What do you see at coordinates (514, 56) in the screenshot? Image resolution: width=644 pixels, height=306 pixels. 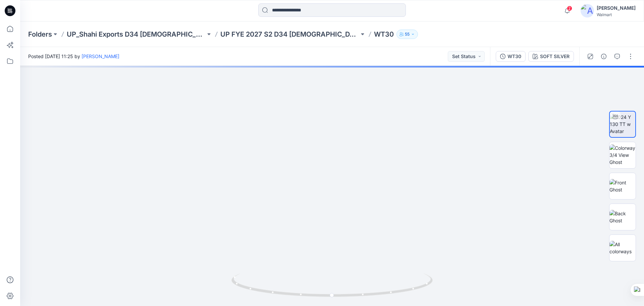 I see `div: WT30` at bounding box center [514, 56].